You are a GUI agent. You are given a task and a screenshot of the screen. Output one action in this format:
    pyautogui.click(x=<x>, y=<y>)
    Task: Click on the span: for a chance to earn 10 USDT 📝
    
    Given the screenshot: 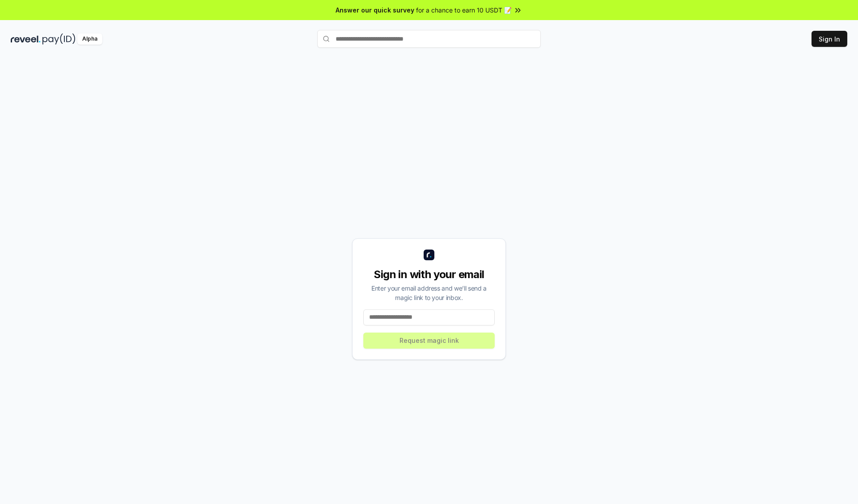 What is the action you would take?
    pyautogui.click(x=464, y=10)
    